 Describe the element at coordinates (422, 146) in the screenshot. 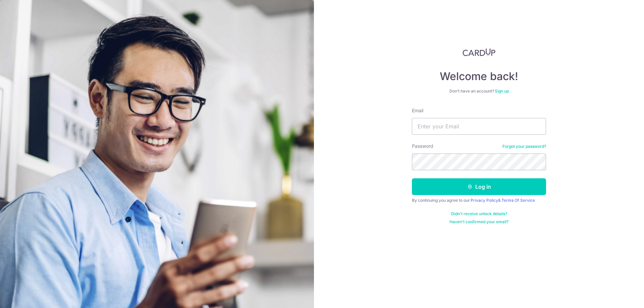

I see `label: Password` at that location.